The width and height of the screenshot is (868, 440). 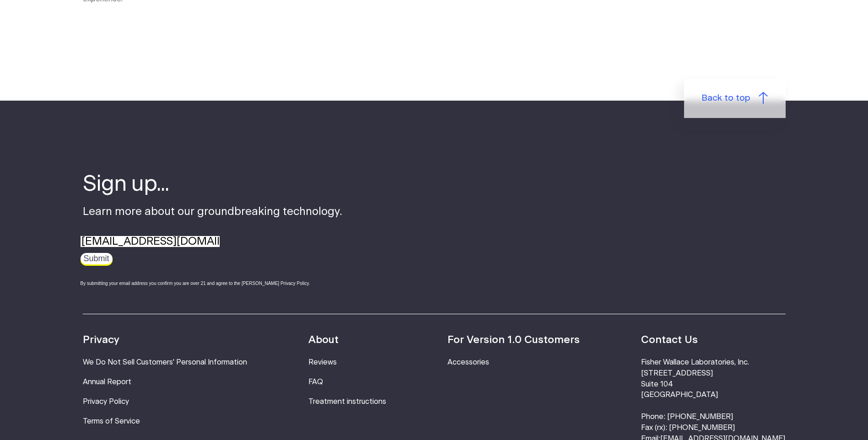 What do you see at coordinates (107, 382) in the screenshot?
I see `a: Annual Report` at bounding box center [107, 382].